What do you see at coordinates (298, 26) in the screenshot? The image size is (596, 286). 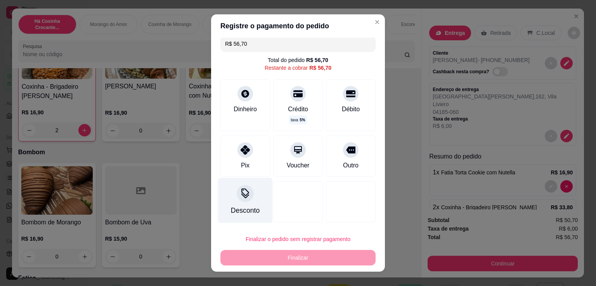 I see `header: Registre o pagamento do pedido` at bounding box center [298, 26].